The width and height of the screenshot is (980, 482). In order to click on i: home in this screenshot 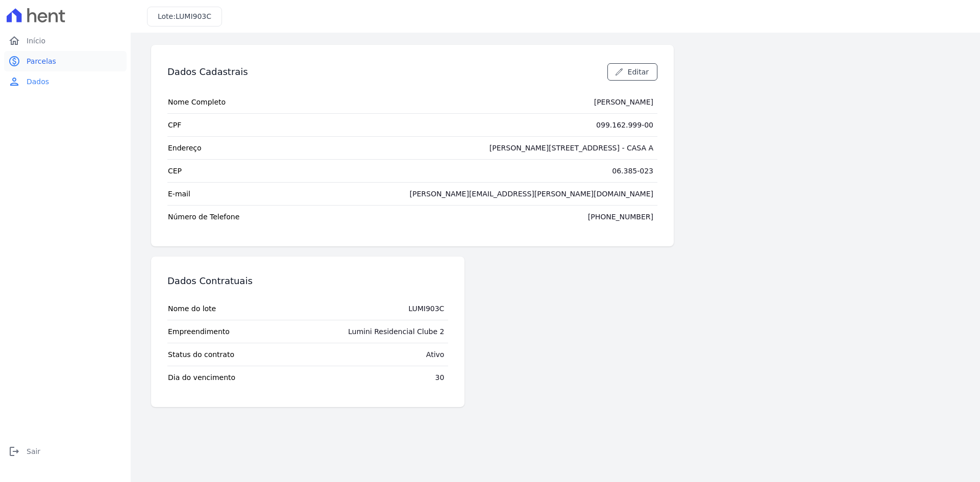, I will do `click(14, 41)`.